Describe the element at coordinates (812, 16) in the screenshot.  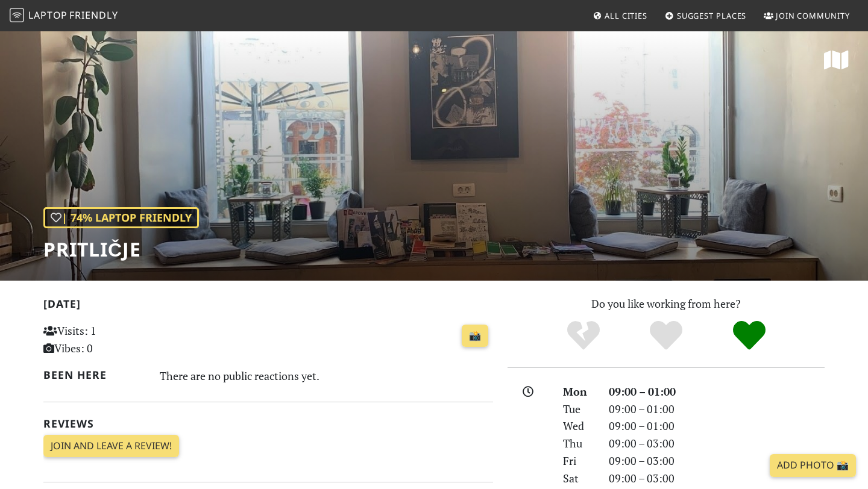
I see `span: Join Community` at that location.